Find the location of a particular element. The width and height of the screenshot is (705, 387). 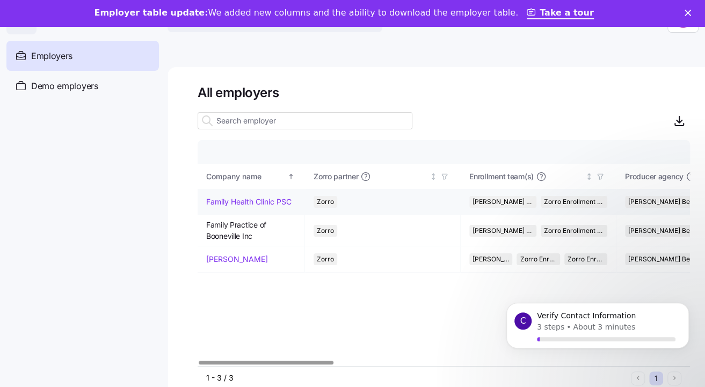

span: Zorro partner is located at coordinates (336, 177).